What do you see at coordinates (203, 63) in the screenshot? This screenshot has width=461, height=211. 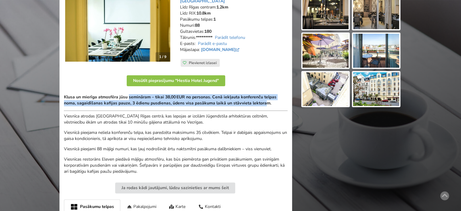 I see `span: Pievienot izlasei` at bounding box center [203, 63].